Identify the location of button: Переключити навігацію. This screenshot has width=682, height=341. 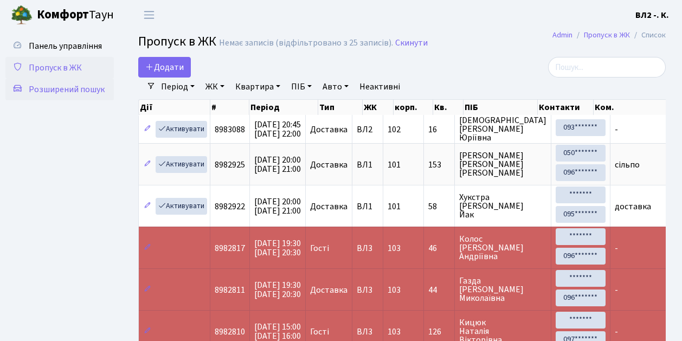
(149, 15).